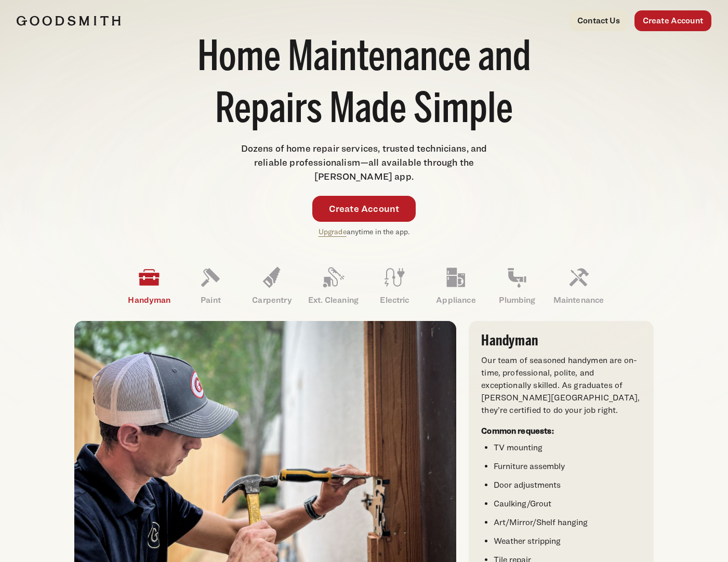 The image size is (728, 562). Describe the element at coordinates (210, 300) in the screenshot. I see `p: Paint` at that location.